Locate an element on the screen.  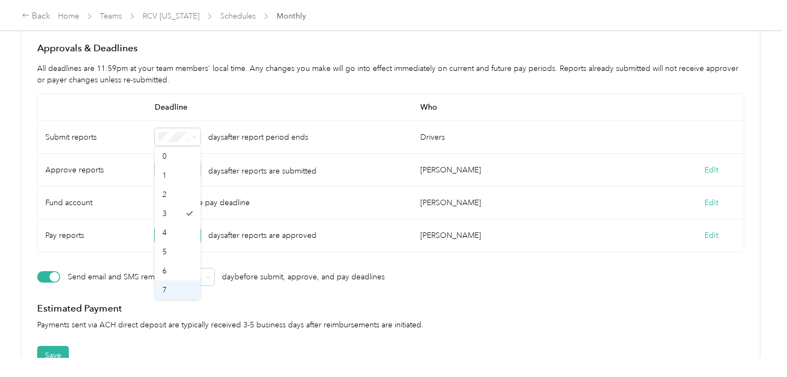
span: 2 is located at coordinates (164, 194).